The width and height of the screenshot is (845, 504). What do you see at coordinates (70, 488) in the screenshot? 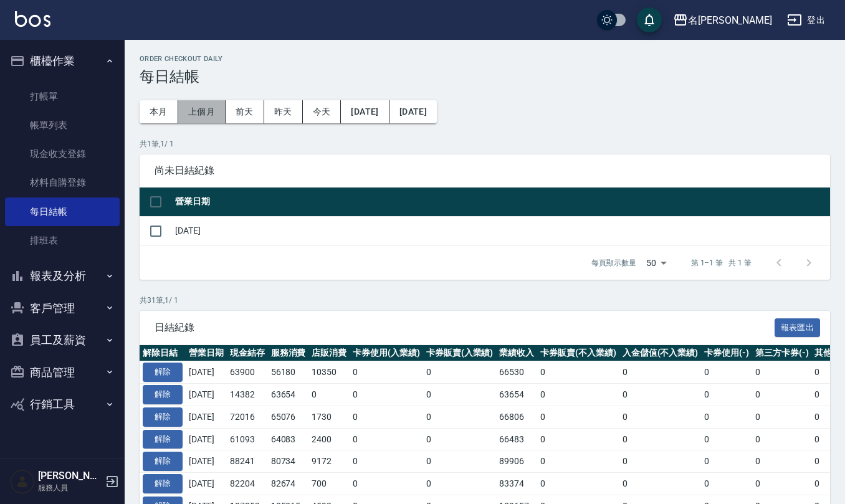
I see `p: 服務人員` at bounding box center [70, 488].